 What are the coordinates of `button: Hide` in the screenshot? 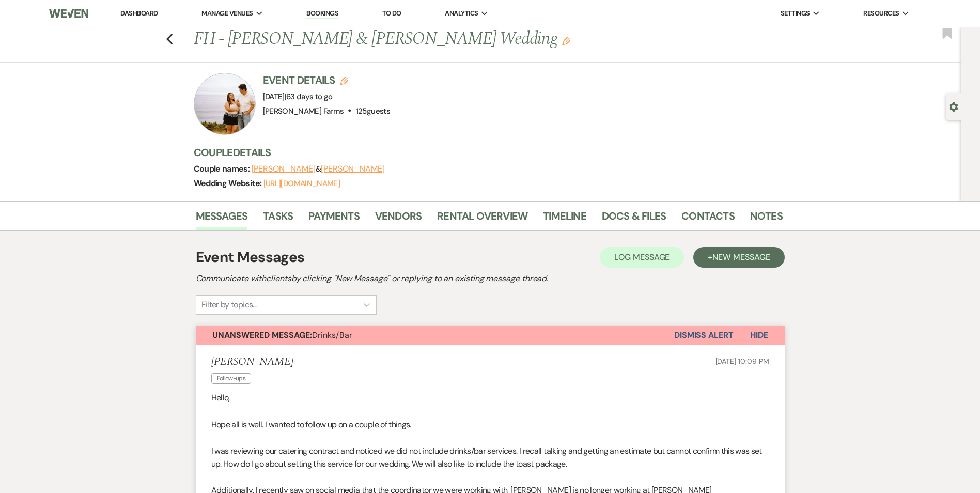 It's located at (759, 335).